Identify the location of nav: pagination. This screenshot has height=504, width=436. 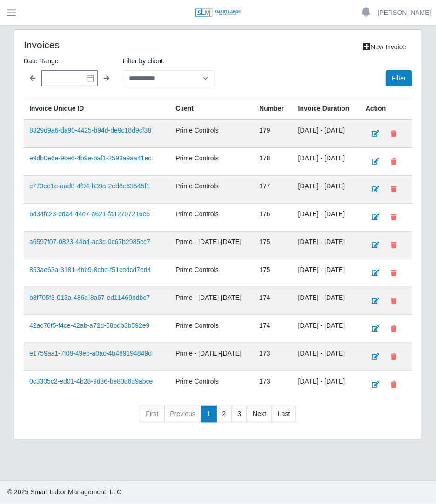
(218, 418).